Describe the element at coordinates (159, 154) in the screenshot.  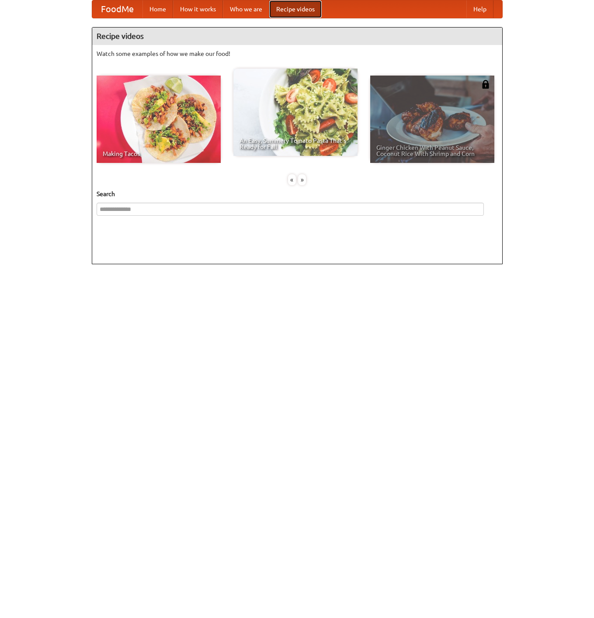
I see `span: Making Tacos` at that location.